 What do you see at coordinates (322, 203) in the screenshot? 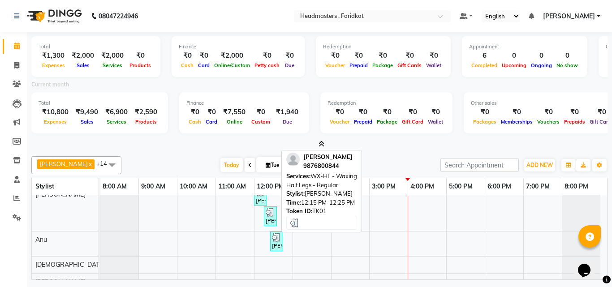
I see `div: 12:15 PM-12:25 PM` at bounding box center [322, 203].